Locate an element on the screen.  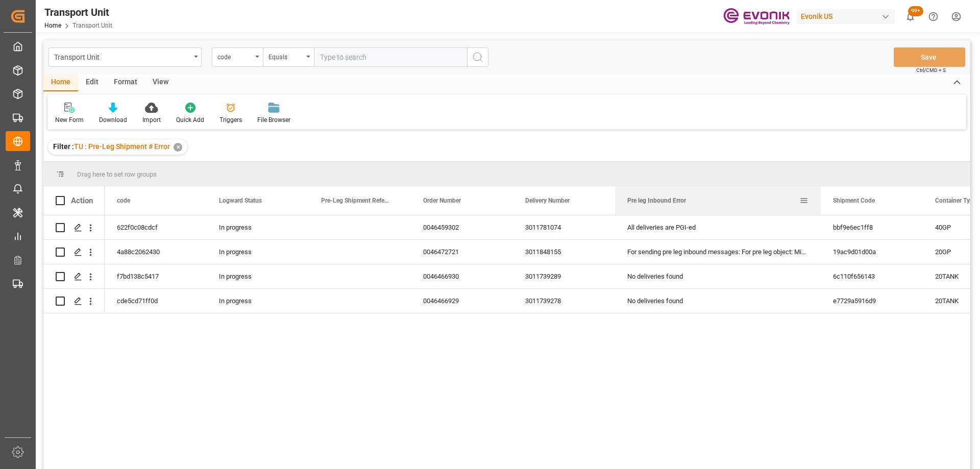
input: Type to search is located at coordinates (390, 57).